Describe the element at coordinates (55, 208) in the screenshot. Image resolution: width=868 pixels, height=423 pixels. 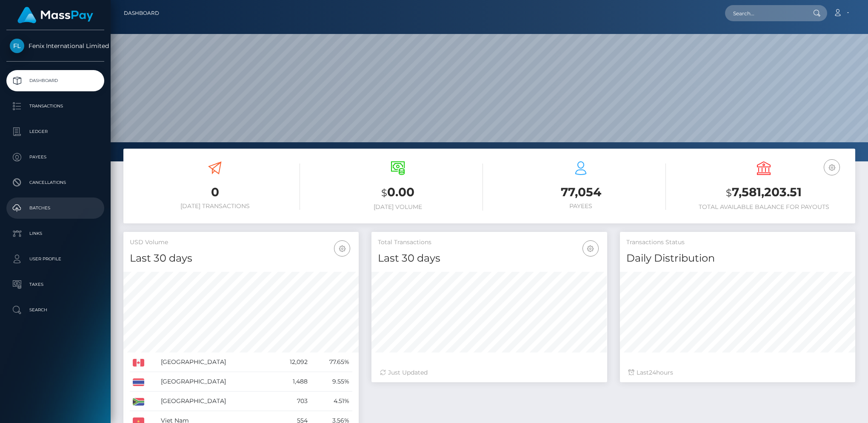
I see `a: Batches` at that location.